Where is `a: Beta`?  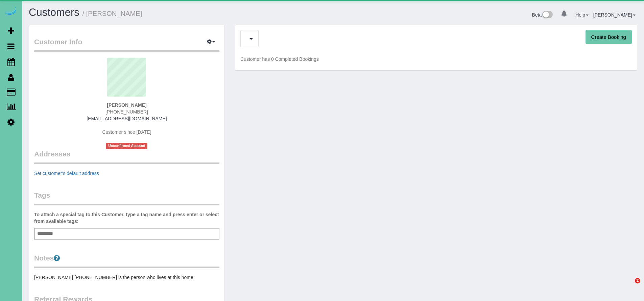 a: Beta is located at coordinates (543, 15).